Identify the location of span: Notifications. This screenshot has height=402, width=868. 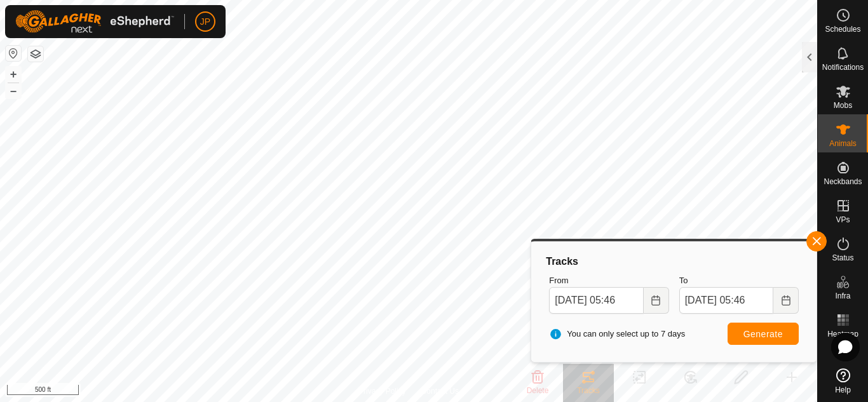
(843, 67).